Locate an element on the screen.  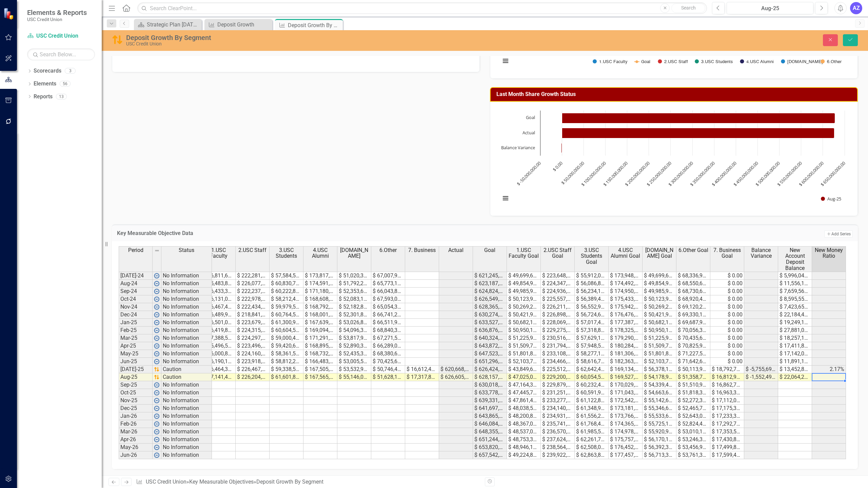
td: $ 224,297,634.00 is located at coordinates (252, 338).